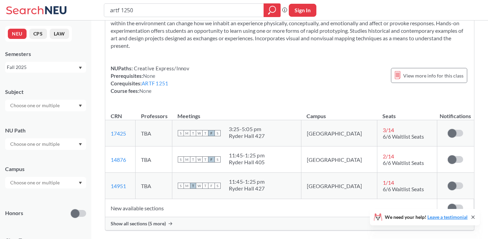 The width and height of the screenshot is (488, 239). Describe the element at coordinates (290, 223) in the screenshot. I see `div: Show all sections (5 more)` at that location.